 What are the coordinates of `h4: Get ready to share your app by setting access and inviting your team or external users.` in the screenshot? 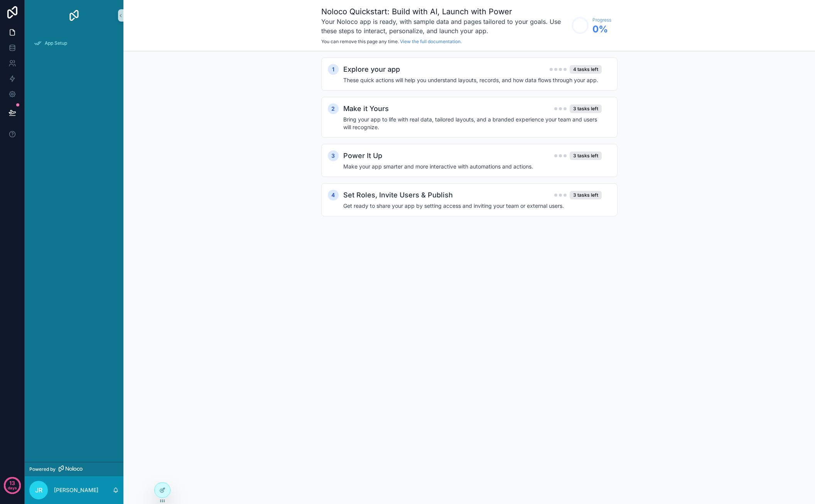 It's located at (473, 206).